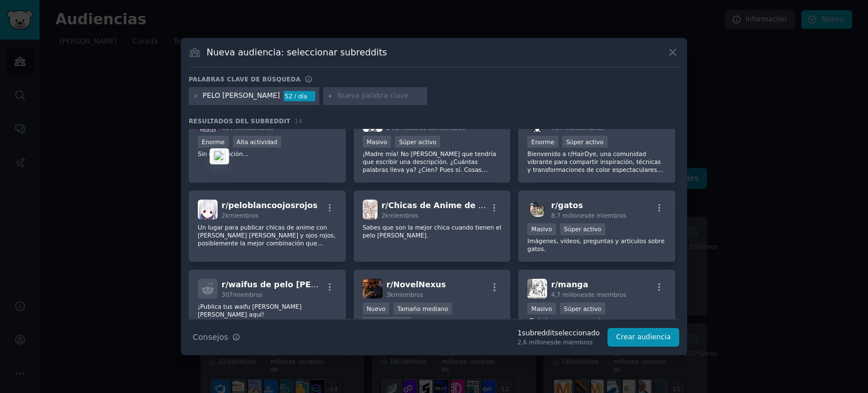  Describe the element at coordinates (245, 79) in the screenshot. I see `font: Palabras clave de búsqueda` at that location.